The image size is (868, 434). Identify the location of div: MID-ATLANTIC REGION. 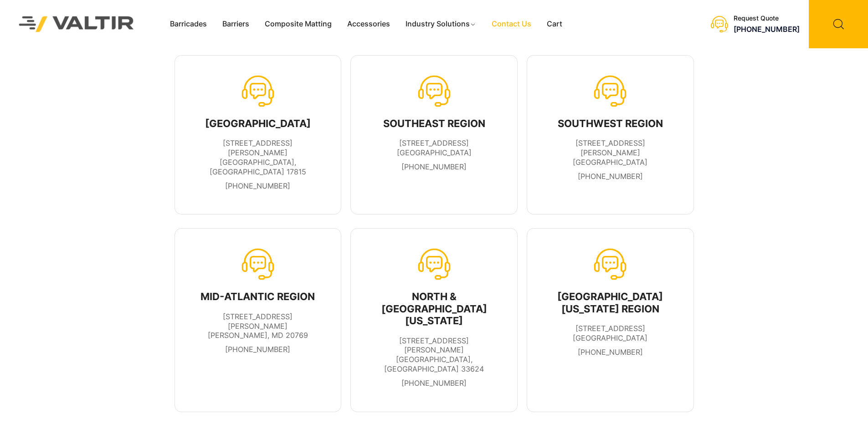
(258, 297).